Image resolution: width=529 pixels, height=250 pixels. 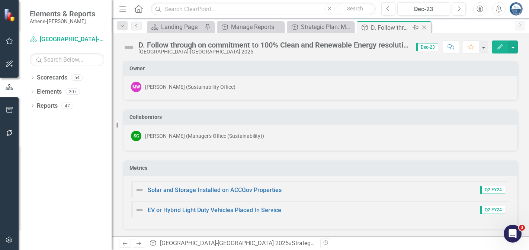 I want to click on a: Manage Reports, so click(x=250, y=27).